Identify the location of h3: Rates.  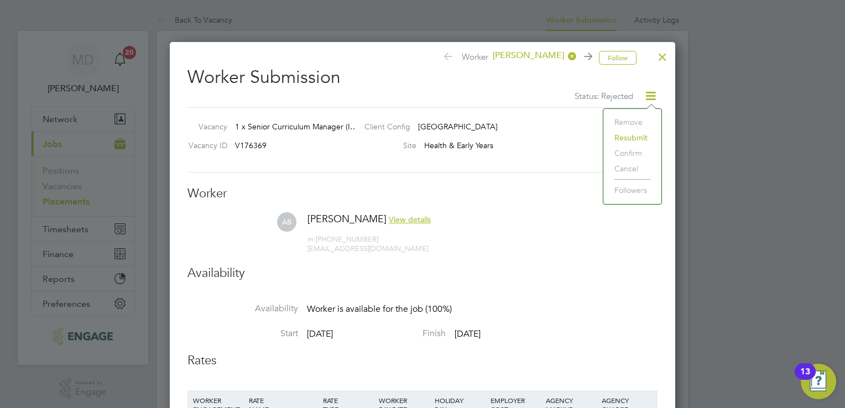
(423, 361).